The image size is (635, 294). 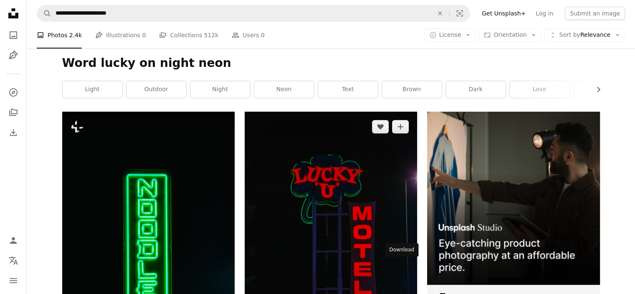 What do you see at coordinates (450, 35) in the screenshot?
I see `button: License` at bounding box center [450, 35].